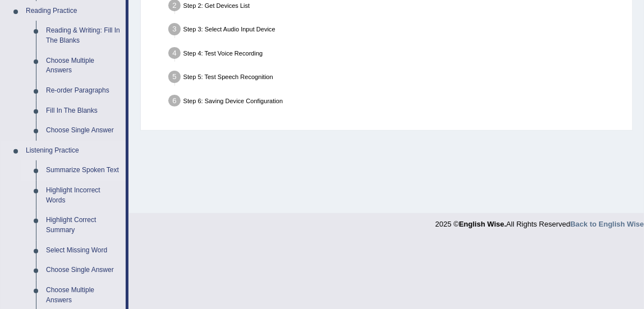  Describe the element at coordinates (397, 78) in the screenshot. I see `div: Step 5: Test Speech Recognition` at that location.